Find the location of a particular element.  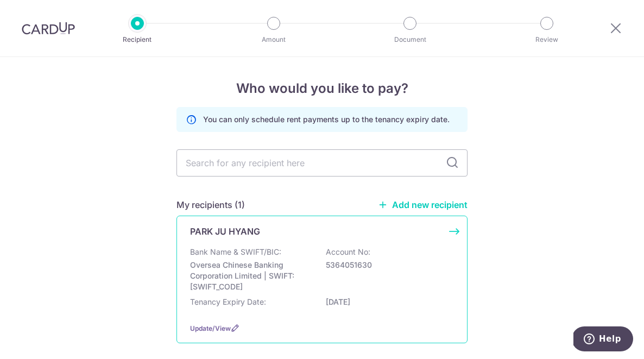

span: Update/View is located at coordinates (210, 328).